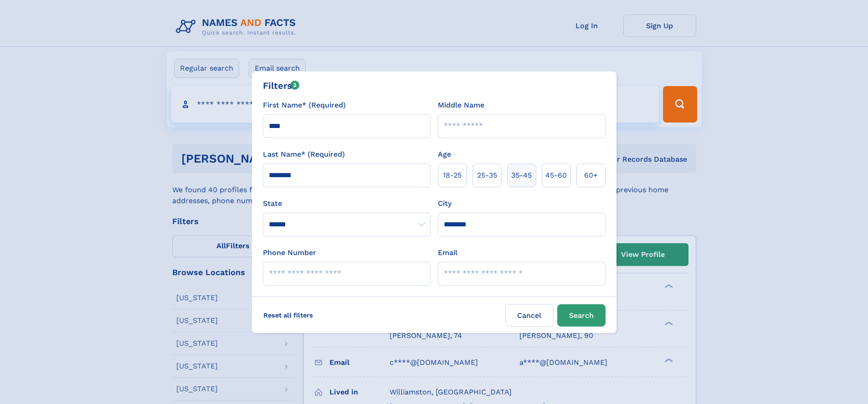  I want to click on label: Cancel, so click(530, 315).